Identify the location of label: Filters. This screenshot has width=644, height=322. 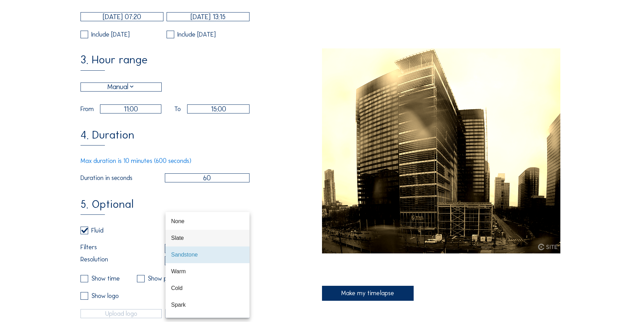
(123, 248).